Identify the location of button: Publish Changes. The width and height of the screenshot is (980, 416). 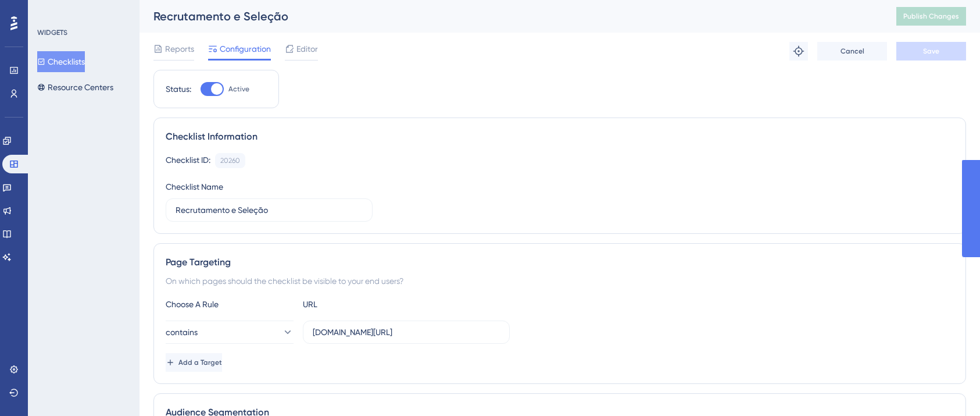
(931, 16).